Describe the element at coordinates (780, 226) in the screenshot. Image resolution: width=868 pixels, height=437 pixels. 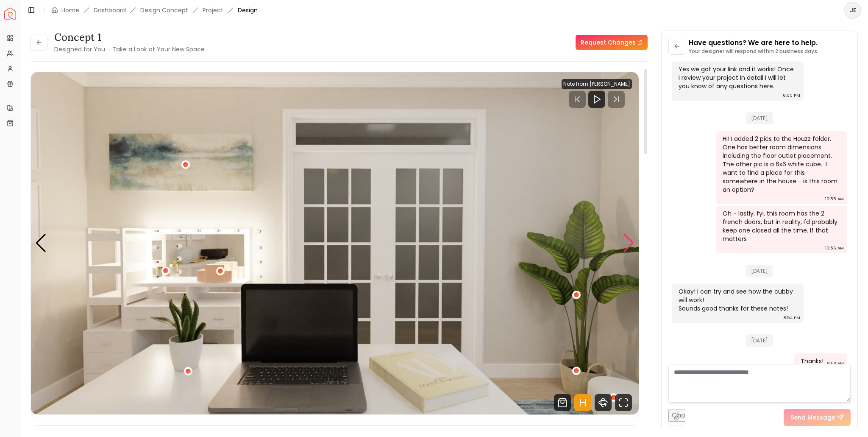
I see `div: Oh - lastly, fyi, this room has the 2 french doors, but in reality, I'd probably keep one closed ...` at that location.